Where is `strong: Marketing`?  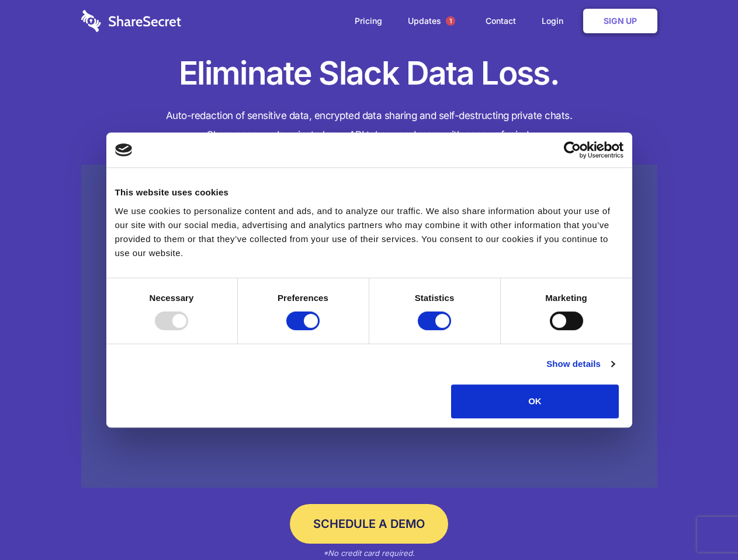 strong: Marketing is located at coordinates (566, 298).